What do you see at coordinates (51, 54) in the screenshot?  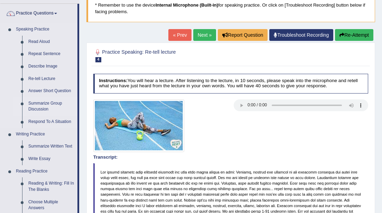 I see `a: Repeat Sentence` at bounding box center [51, 54].